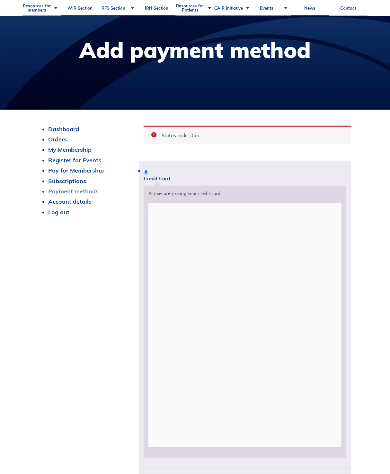 Image resolution: width=390 pixels, height=474 pixels. Describe the element at coordinates (76, 170) in the screenshot. I see `a: Pay for Membership` at that location.